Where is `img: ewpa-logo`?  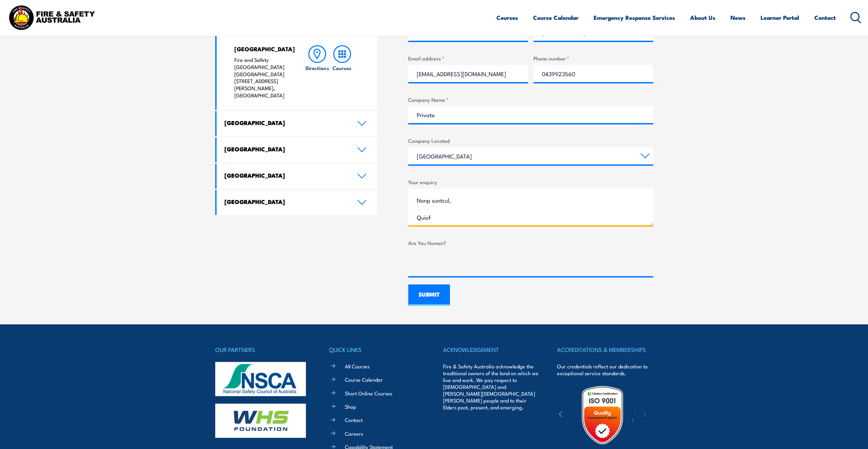
img: ewpa-logo is located at coordinates (663, 415).